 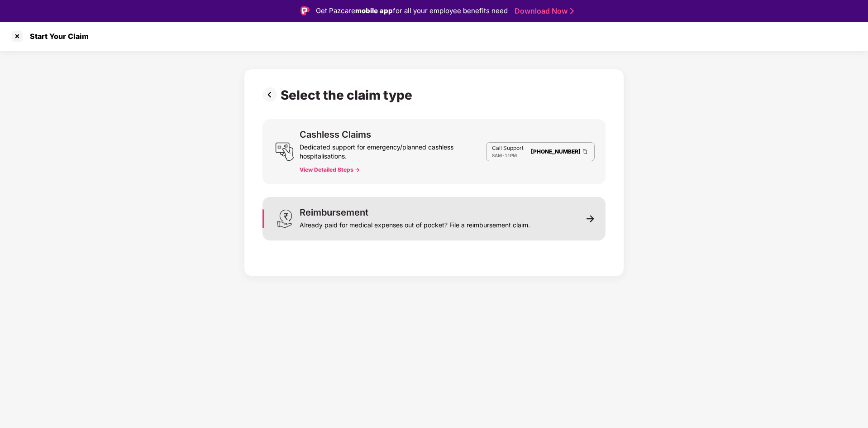 I want to click on img: svg+xml;base64,PHN2ZyB3aWR0aD0iMjQiIGhlaWdodD0iMzEiIHZpZXdCb3g9IjAgMCAyNCAzMSIgZmlsbD0ibm9uZSIgeG..., so click(x=285, y=219).